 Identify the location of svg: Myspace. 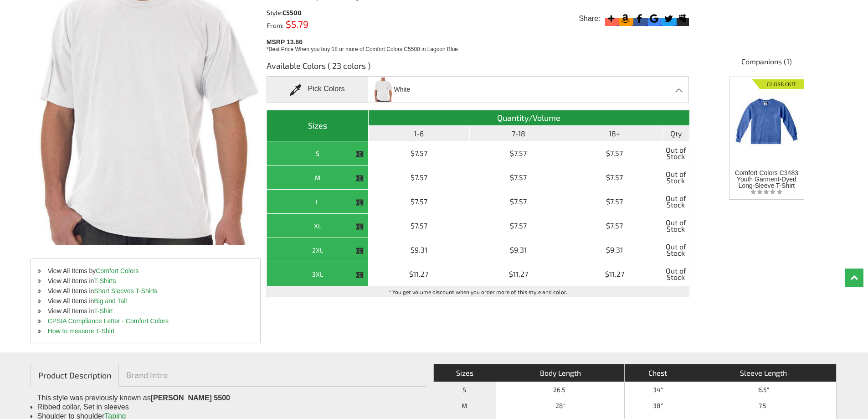
(683, 18).